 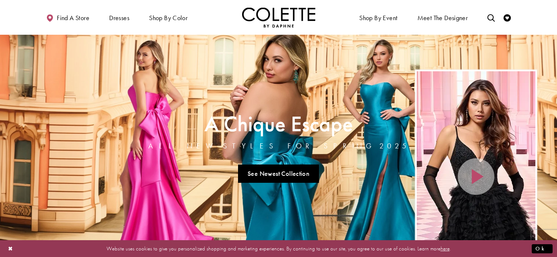 I want to click on p: Website uses cookies to give you personalized shopping and marketing experiences. By continuing t..., so click(x=278, y=249).